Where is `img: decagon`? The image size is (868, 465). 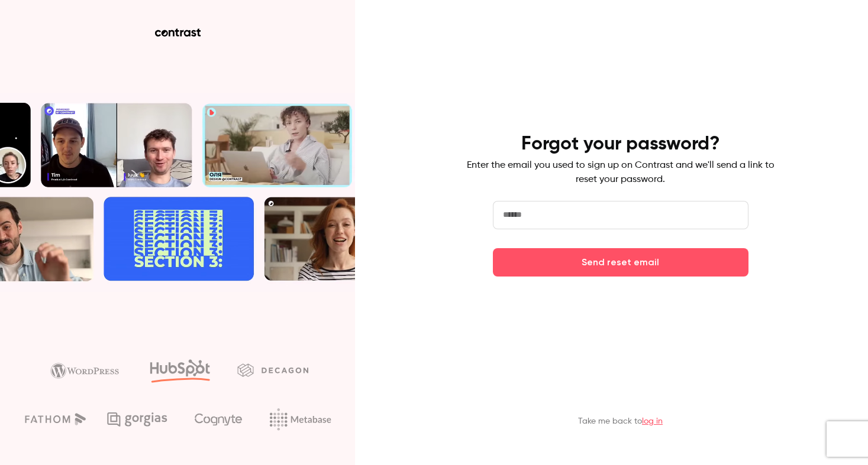
img: decagon is located at coordinates (273, 370).